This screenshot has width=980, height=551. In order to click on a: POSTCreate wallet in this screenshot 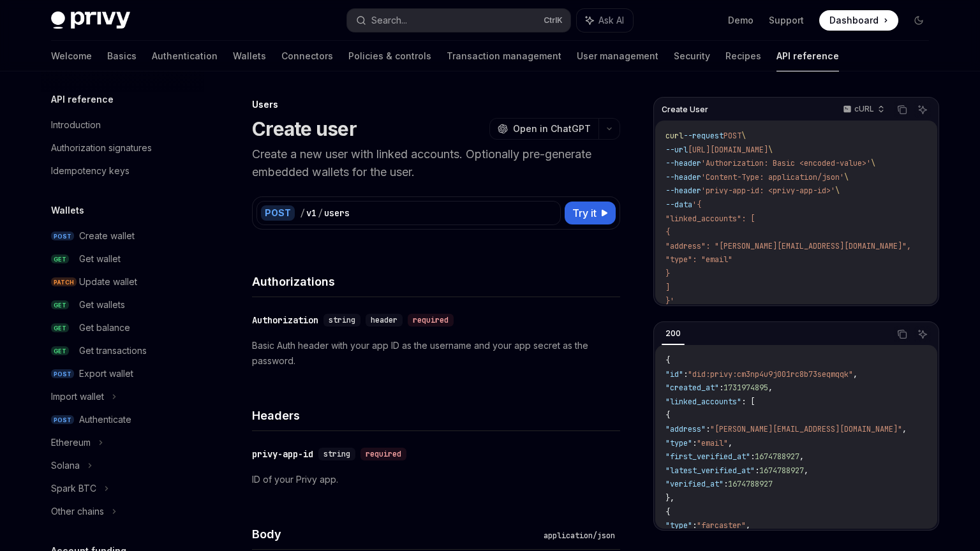, I will do `click(122, 236)`.